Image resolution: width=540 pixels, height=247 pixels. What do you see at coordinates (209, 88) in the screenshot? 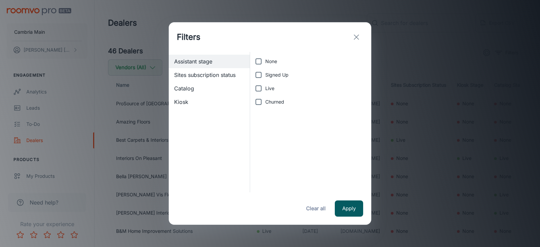
I see `span: Catalog` at bounding box center [209, 88].